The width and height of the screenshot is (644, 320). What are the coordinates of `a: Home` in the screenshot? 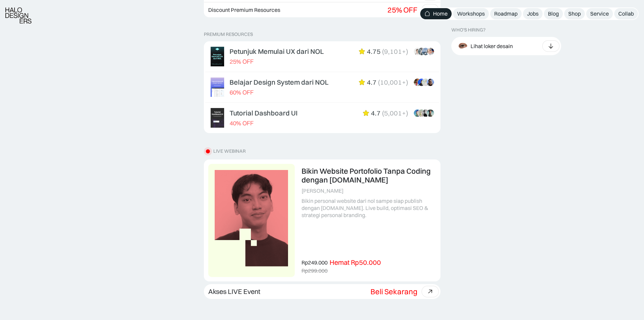 It's located at (436, 14).